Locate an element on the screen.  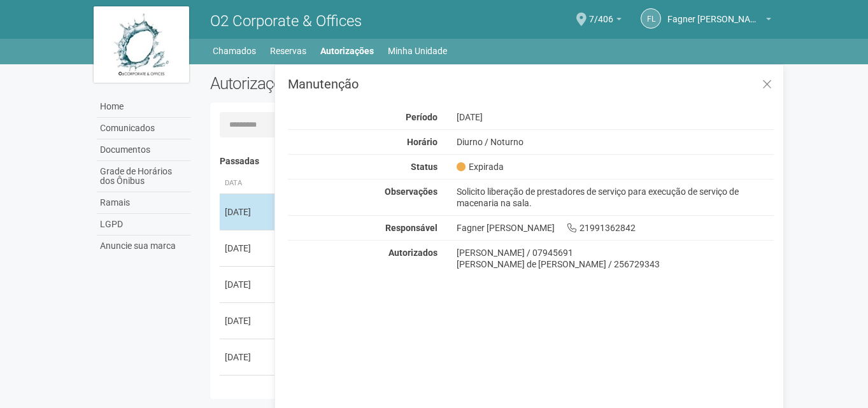
a: Minha Unidade is located at coordinates (417, 51).